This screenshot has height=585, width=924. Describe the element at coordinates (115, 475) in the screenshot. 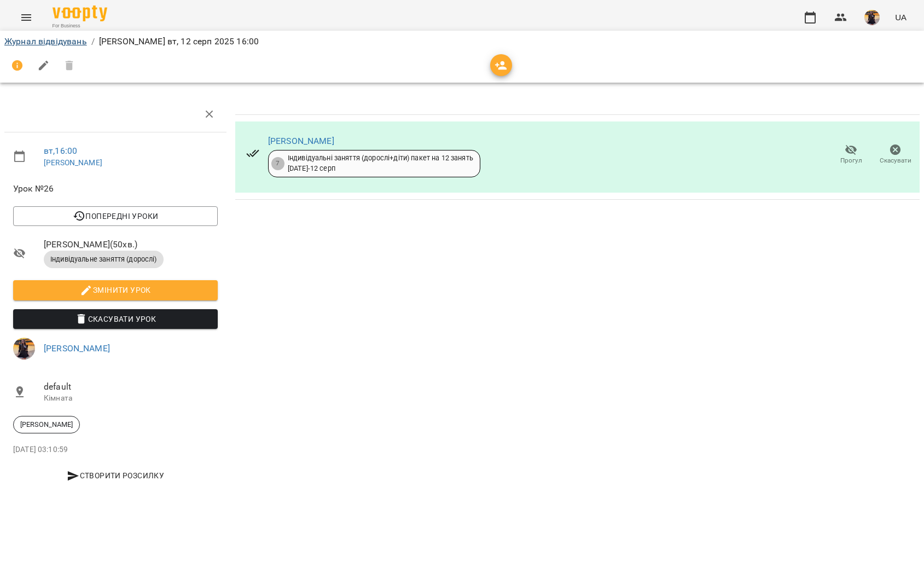

I see `button: Створити розсилку` at that location.